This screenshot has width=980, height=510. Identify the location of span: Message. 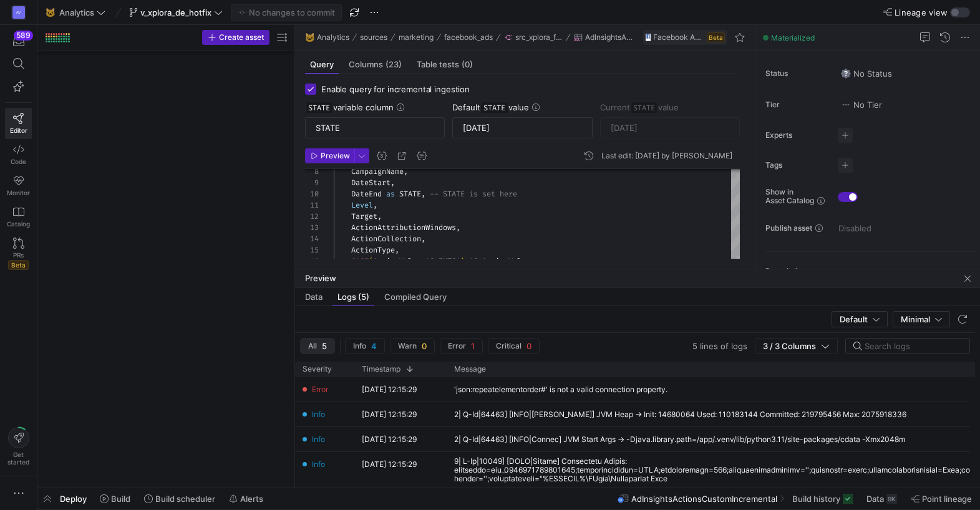
(470, 369).